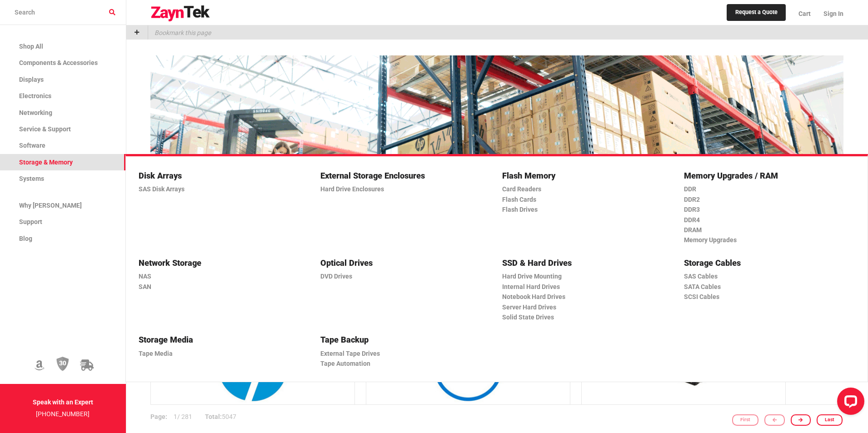 The image size is (868, 433). Describe the element at coordinates (584, 262) in the screenshot. I see `a: SSD & Hard Drives` at that location.